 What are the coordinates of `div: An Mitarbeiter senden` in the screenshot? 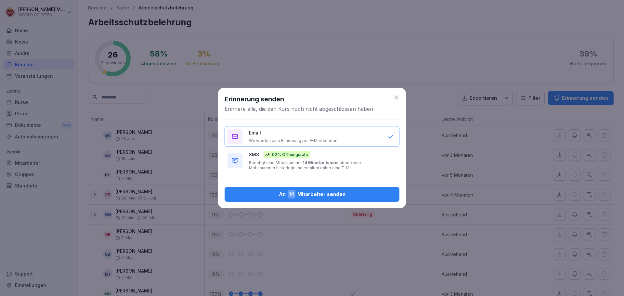 It's located at (312, 194).